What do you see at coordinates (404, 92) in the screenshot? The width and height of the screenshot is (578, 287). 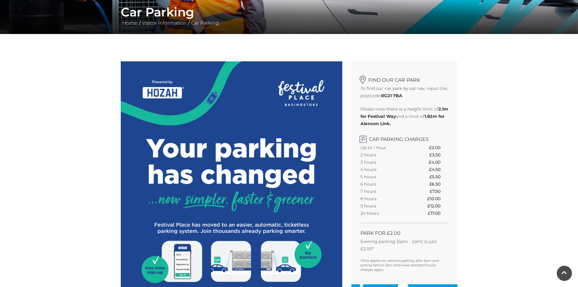 I see `p: To find our car park by sat nav, input this postcode:` at bounding box center [404, 92].